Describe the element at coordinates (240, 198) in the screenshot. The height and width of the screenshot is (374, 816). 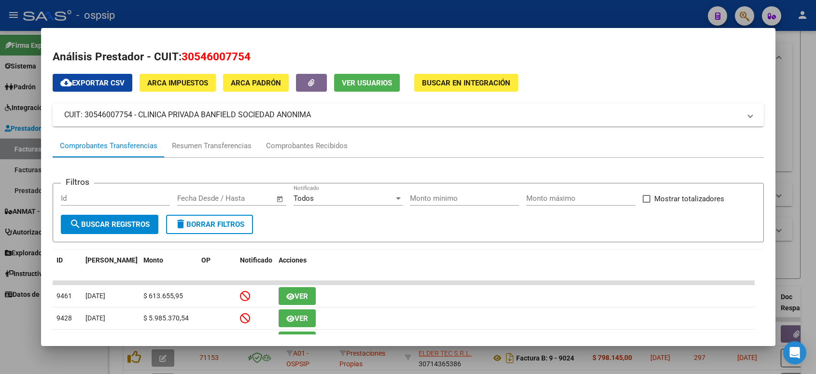
I see `input: End date` at that location.